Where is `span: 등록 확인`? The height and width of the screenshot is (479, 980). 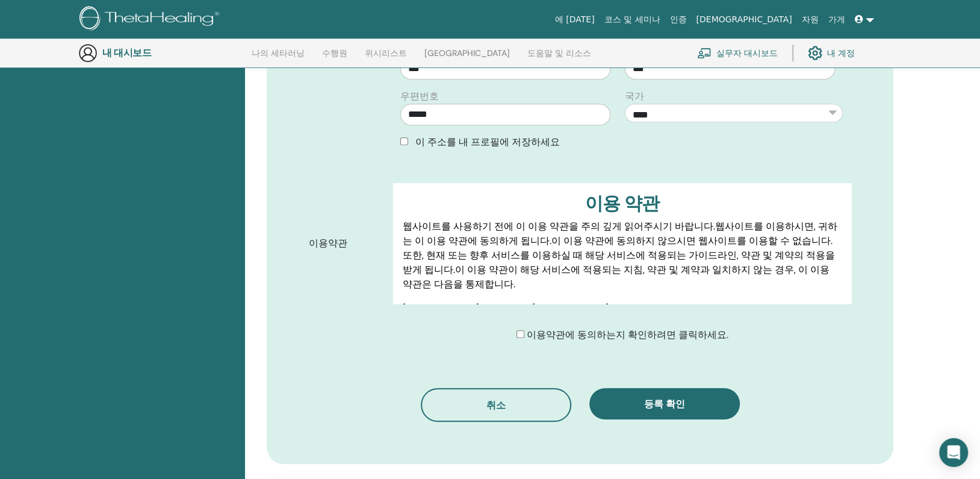
span: 등록 확인 is located at coordinates (665, 404).